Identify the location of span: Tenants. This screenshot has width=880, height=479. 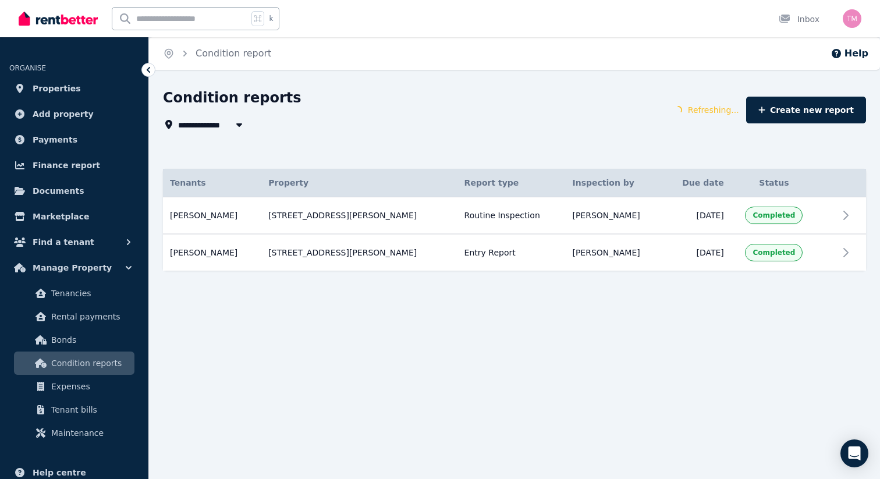
(188, 183).